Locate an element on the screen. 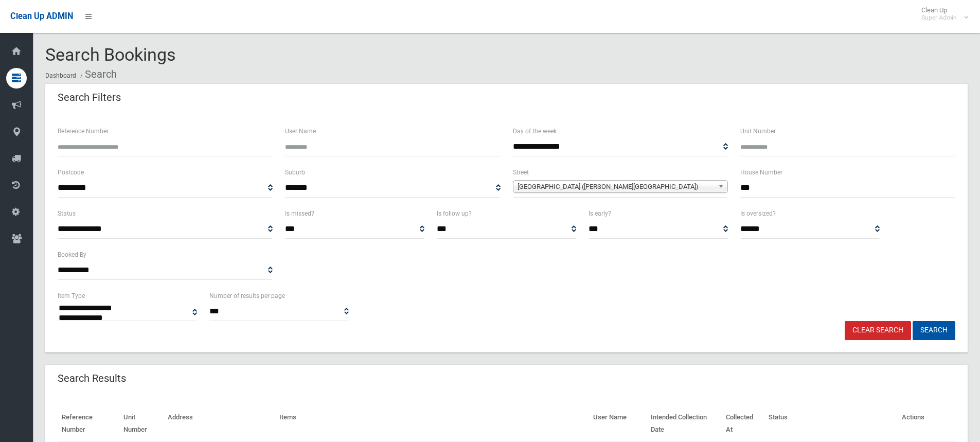 The height and width of the screenshot is (442, 980). a: Clear Search is located at coordinates (878, 330).